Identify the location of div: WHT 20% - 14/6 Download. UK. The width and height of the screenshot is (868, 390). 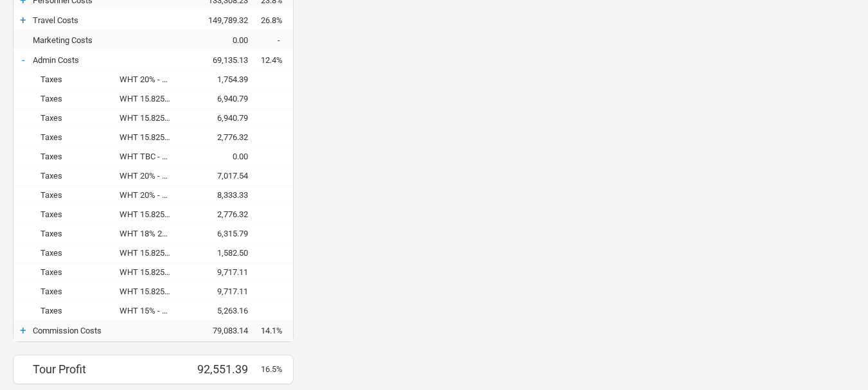
(152, 195).